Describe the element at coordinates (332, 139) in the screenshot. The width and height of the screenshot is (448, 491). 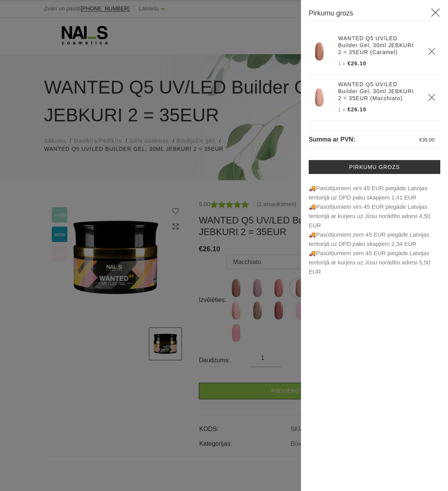
I see `span: Summa ar PVN:` at that location.